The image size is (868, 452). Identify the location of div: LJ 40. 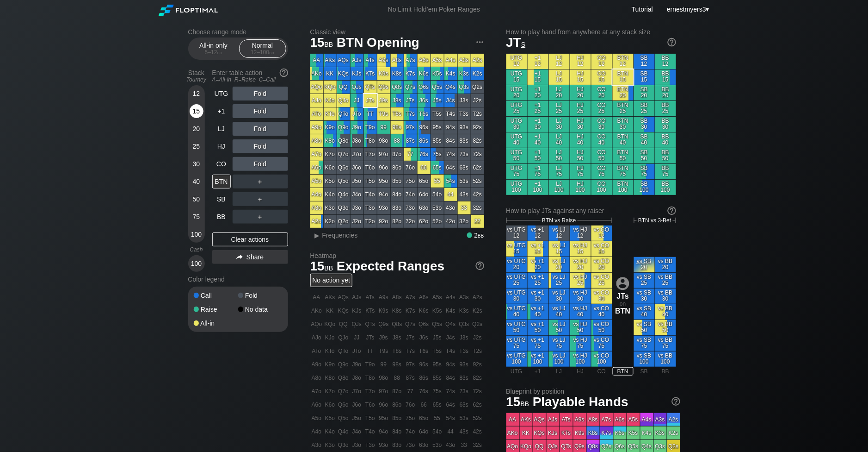
(559, 140).